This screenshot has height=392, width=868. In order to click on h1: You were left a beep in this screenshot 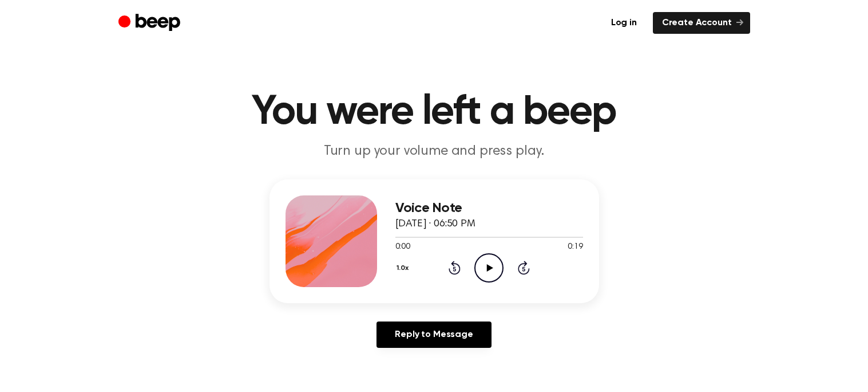, I will do `click(435, 112)`.